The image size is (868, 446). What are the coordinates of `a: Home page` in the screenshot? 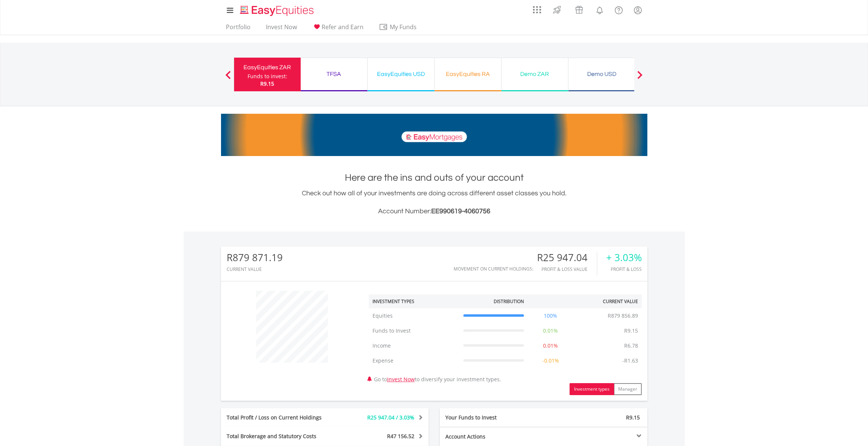 It's located at (277, 10).